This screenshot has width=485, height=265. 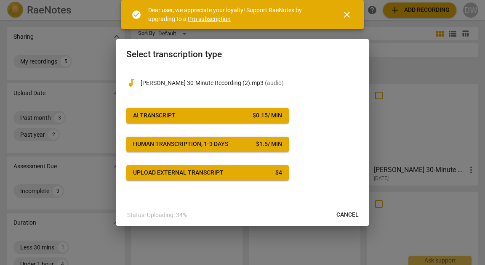 I want to click on span: ( audio ), so click(x=274, y=83).